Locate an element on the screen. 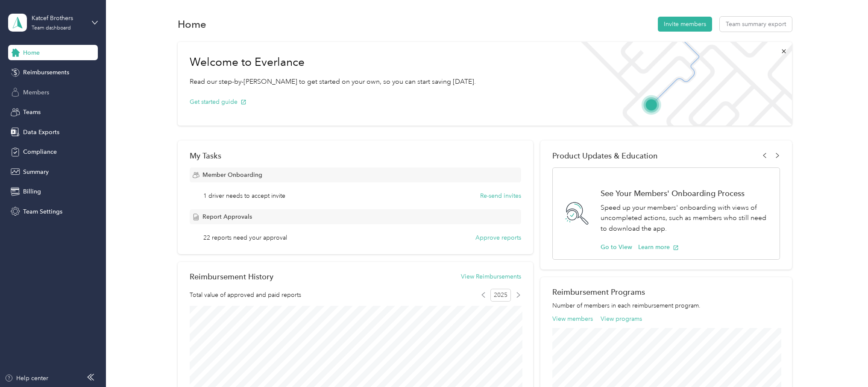 This screenshot has width=868, height=387. span: Teams is located at coordinates (32, 112).